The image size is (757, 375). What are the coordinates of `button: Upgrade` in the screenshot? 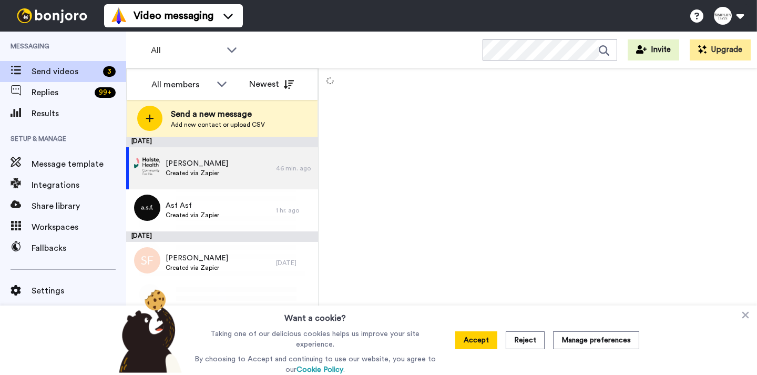 It's located at (720, 50).